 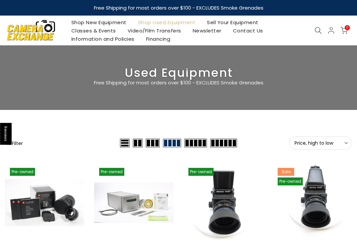 What do you see at coordinates (14, 143) in the screenshot?
I see `button: Show filters` at bounding box center [14, 143].